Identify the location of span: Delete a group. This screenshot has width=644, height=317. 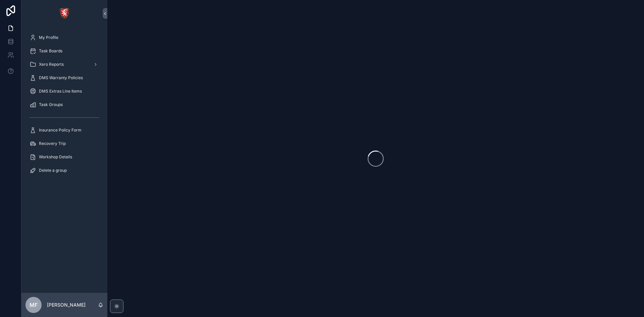
(53, 170).